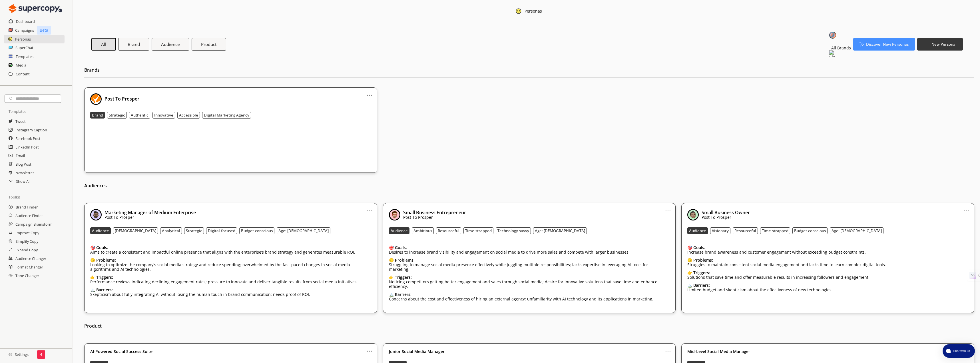  I want to click on h2: Audience Changer, so click(31, 258).